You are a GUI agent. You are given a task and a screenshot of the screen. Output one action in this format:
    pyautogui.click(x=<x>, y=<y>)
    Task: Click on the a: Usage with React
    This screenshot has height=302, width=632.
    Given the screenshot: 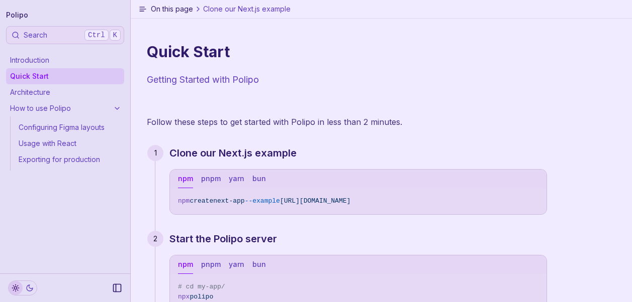 What is the action you would take?
    pyautogui.click(x=69, y=144)
    